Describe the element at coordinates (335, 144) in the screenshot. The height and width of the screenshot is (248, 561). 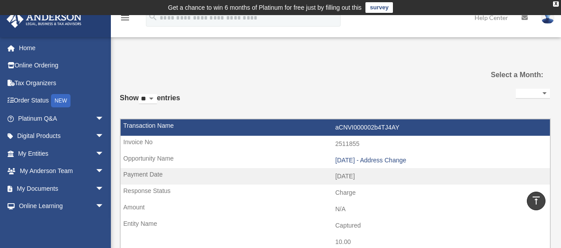
I see `td: 2511855` at that location.